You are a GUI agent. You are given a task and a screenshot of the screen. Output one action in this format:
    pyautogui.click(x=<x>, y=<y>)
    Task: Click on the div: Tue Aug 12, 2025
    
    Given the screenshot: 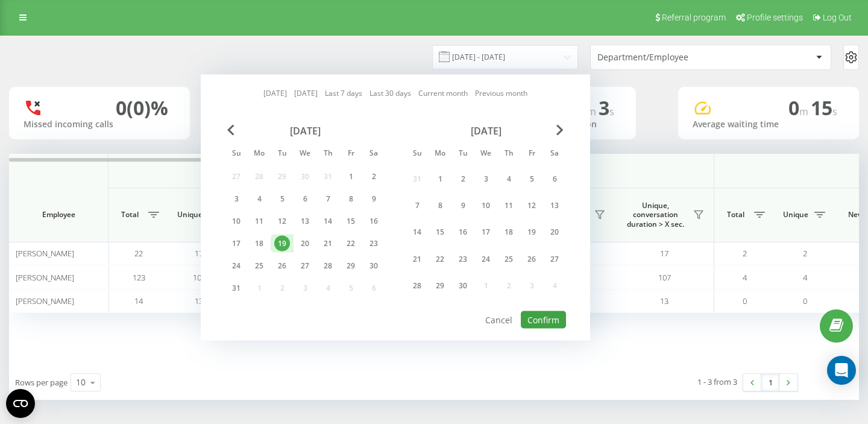 What is the action you would take?
    pyautogui.click(x=282, y=221)
    